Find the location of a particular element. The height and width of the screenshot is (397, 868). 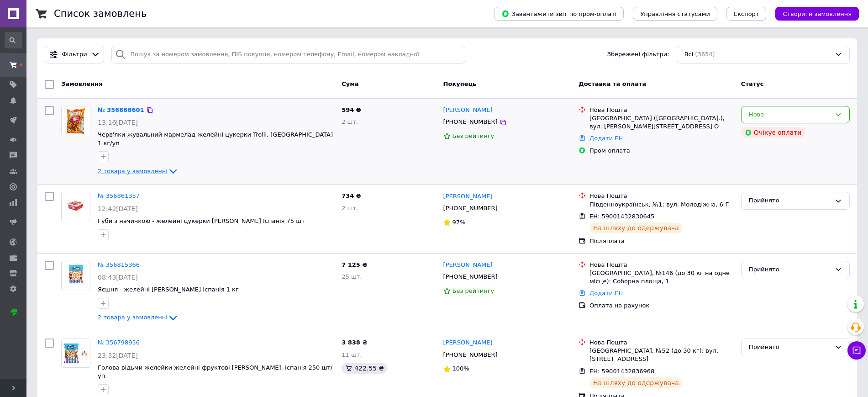

button: Експорт is located at coordinates (746, 14).